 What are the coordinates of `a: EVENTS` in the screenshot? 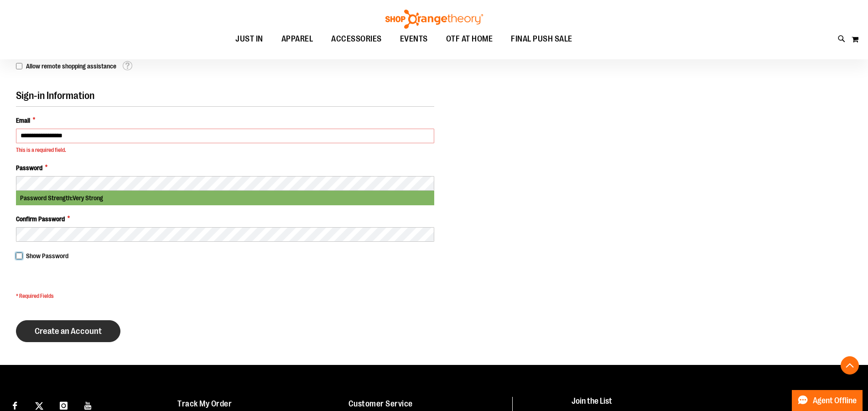 It's located at (414, 39).